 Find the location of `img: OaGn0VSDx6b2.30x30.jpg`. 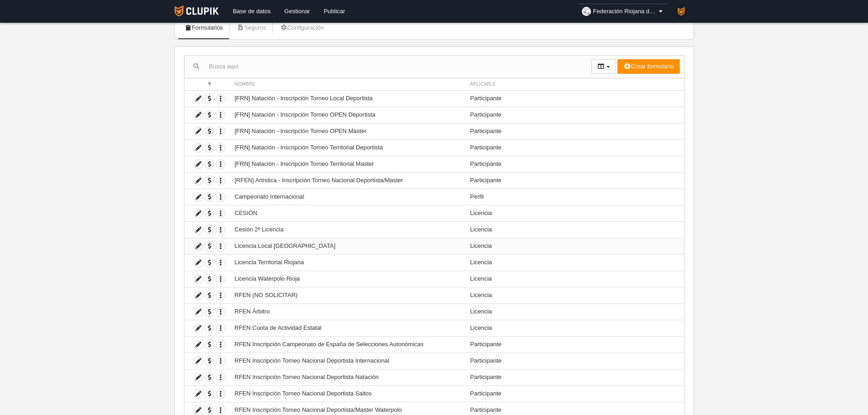

img: OaGn0VSDx6b2.30x30.jpg is located at coordinates (586, 11).